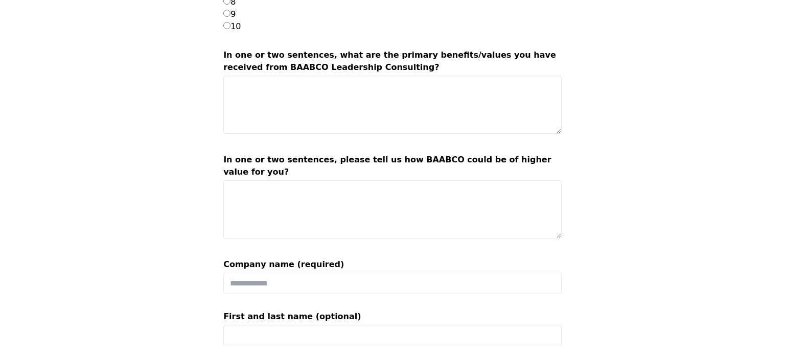 The height and width of the screenshot is (359, 785). What do you see at coordinates (393, 318) in the screenshot?
I see `label: First and last name (optional)` at bounding box center [393, 318].